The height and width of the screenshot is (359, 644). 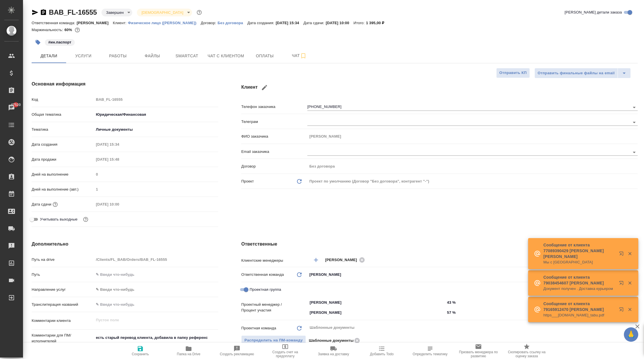 I want to click on button: Скопировать ссылку на оценку заказа, so click(x=527, y=351).